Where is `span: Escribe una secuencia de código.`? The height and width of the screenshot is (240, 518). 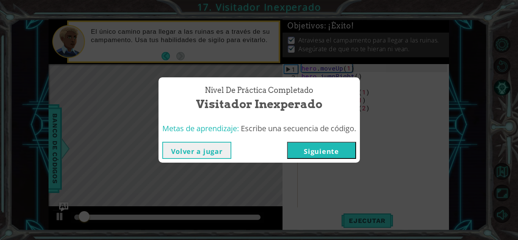
span: Escribe una secuencia de código. is located at coordinates (299, 128).